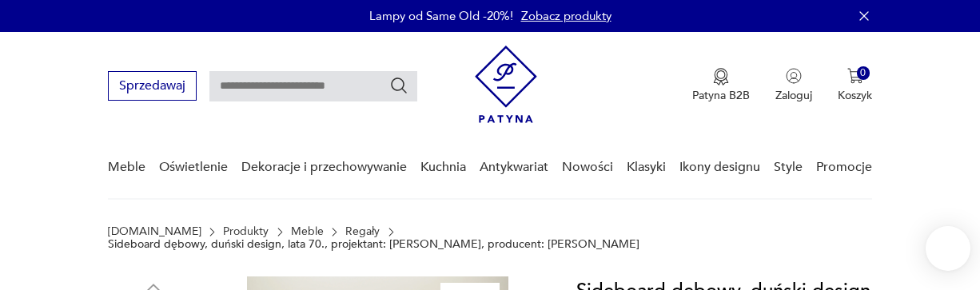 This screenshot has height=290, width=980. I want to click on a: Oświetlenie, so click(194, 167).